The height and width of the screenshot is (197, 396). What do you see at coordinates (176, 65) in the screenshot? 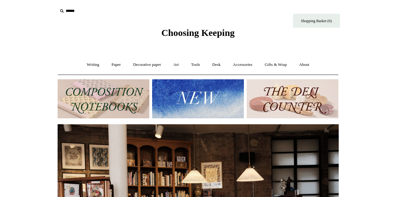
I see `a: Art` at bounding box center [176, 65].